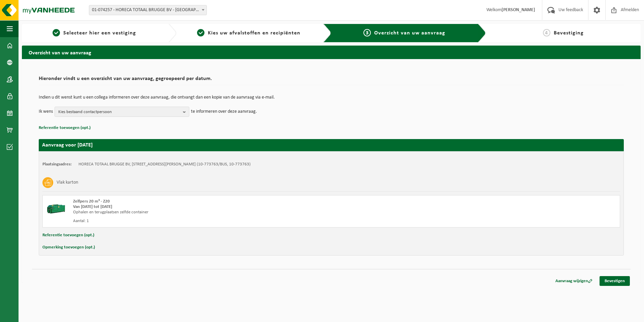 This screenshot has width=644, height=322. I want to click on img: HK-XZ-20-GN-00.png, so click(56, 209).